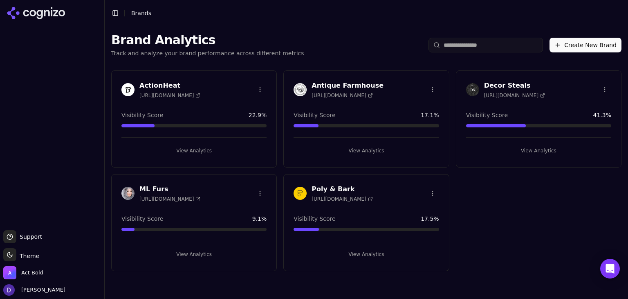  Describe the element at coordinates (610, 268) in the screenshot. I see `div: Open Intercom Messenger` at that location.